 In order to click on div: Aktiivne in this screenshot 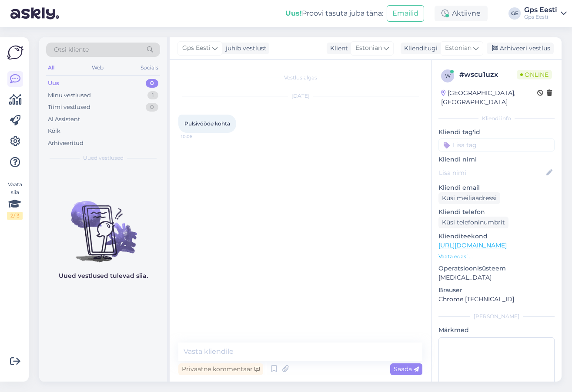, I will do `click(461, 14)`.